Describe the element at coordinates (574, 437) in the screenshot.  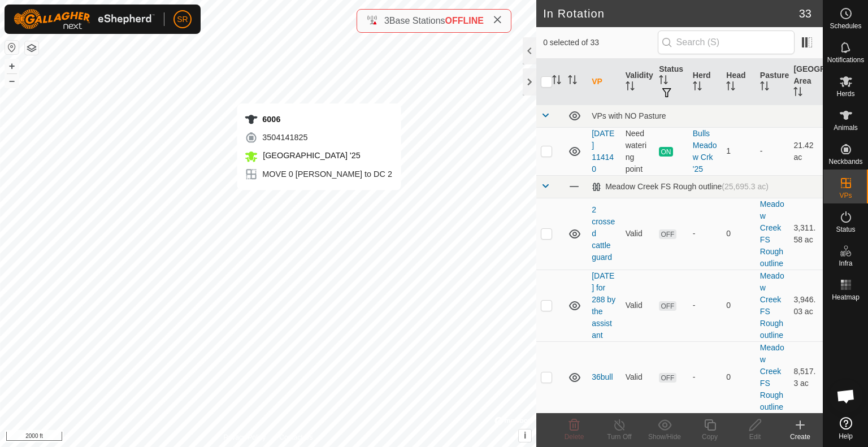
I see `span: Delete` at that location.